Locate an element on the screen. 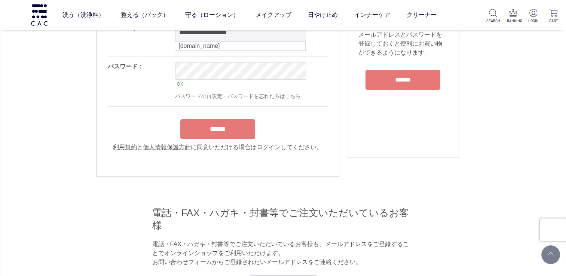 The width and height of the screenshot is (566, 276). a: 整える（パック） is located at coordinates (144, 15).